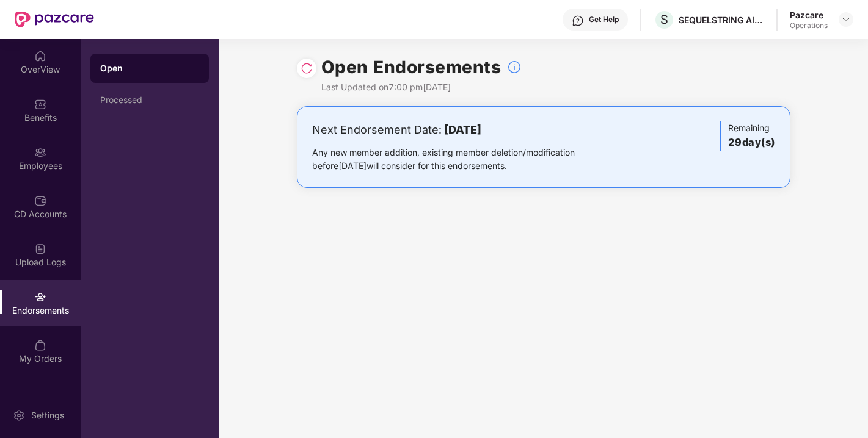  Describe the element at coordinates (751, 143) in the screenshot. I see `h3: 29 day(s)` at that location.